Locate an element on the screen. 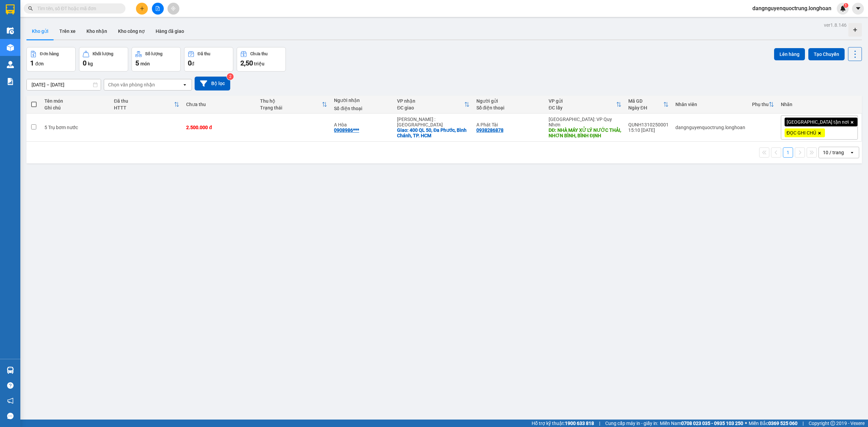 This screenshot has height=427, width=868. strong: 0708 023 035 - 0935 103 250 is located at coordinates (712, 424).